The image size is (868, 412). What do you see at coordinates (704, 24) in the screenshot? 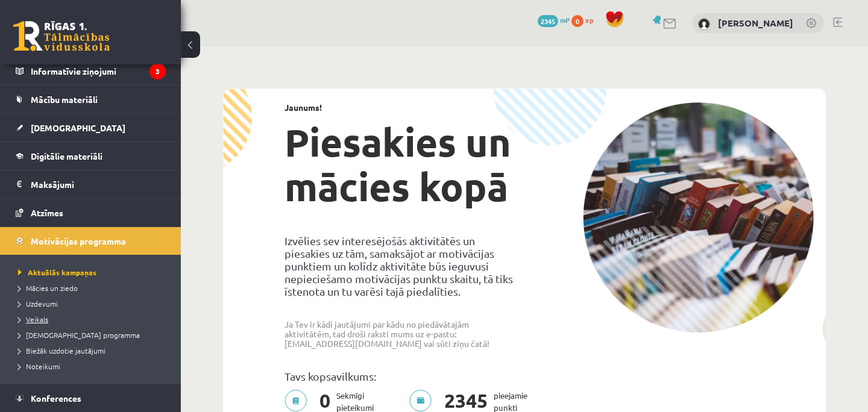
I see `img: Ilana Kadik` at bounding box center [704, 24].